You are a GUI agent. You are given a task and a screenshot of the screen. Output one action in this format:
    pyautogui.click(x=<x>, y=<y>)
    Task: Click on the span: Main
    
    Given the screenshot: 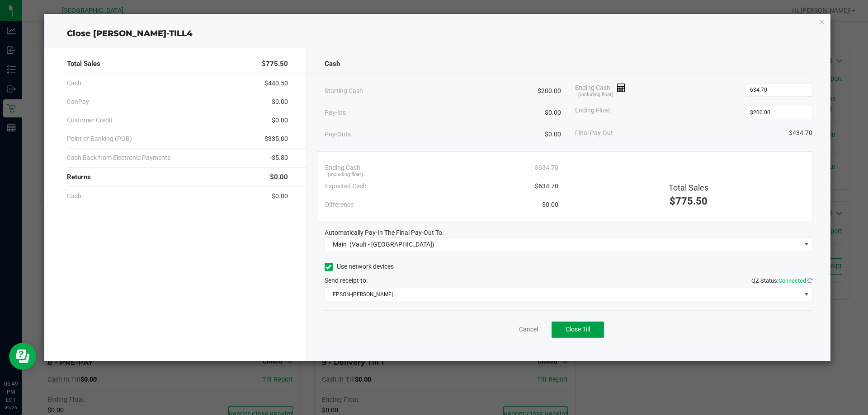 What is the action you would take?
    pyautogui.click(x=339, y=244)
    